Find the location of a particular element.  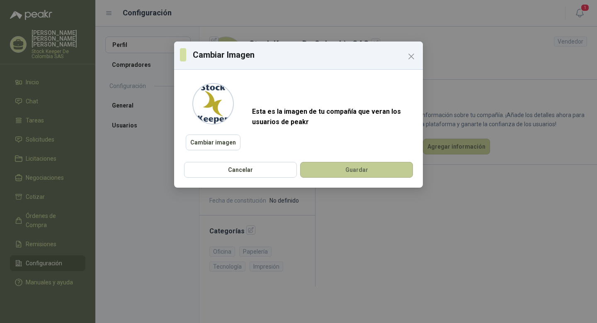

button: Cambiar imagen is located at coordinates (213, 142).